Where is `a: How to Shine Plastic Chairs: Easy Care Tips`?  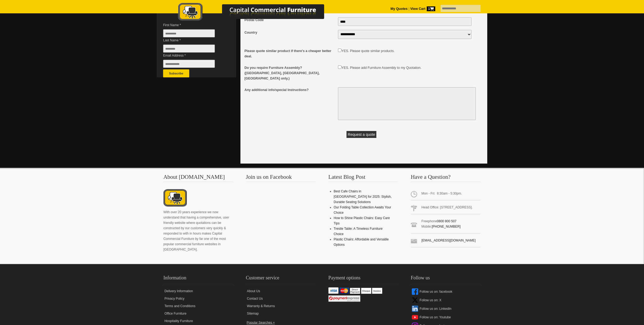
a: How to Shine Plastic Chairs: Easy Care Tips is located at coordinates (362, 221).